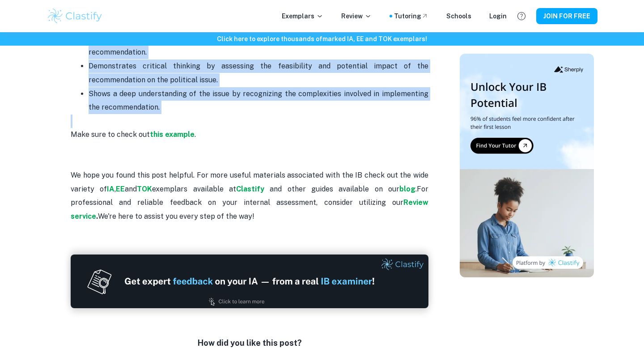 This screenshot has height=348, width=644. Describe the element at coordinates (251, 209) in the screenshot. I see `strong: Review service` at that location.